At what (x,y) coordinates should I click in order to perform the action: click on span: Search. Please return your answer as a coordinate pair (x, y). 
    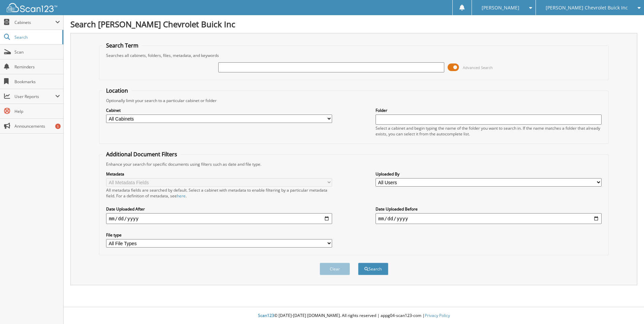
    Looking at the image, I should click on (37, 37).